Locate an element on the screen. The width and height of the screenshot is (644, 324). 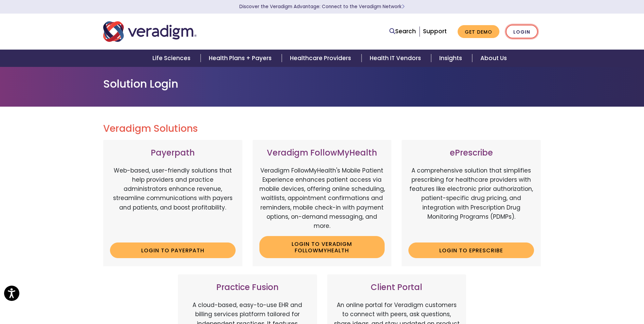
a: Login is located at coordinates (522, 32).